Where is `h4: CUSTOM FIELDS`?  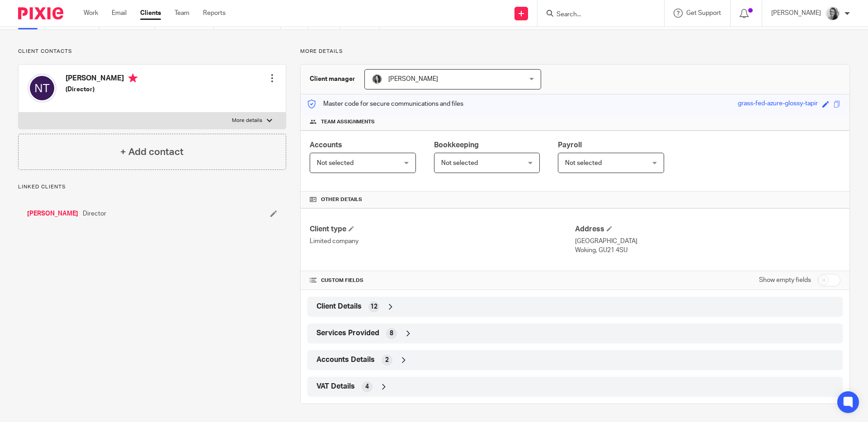
h4: CUSTOM FIELDS is located at coordinates (442, 280).